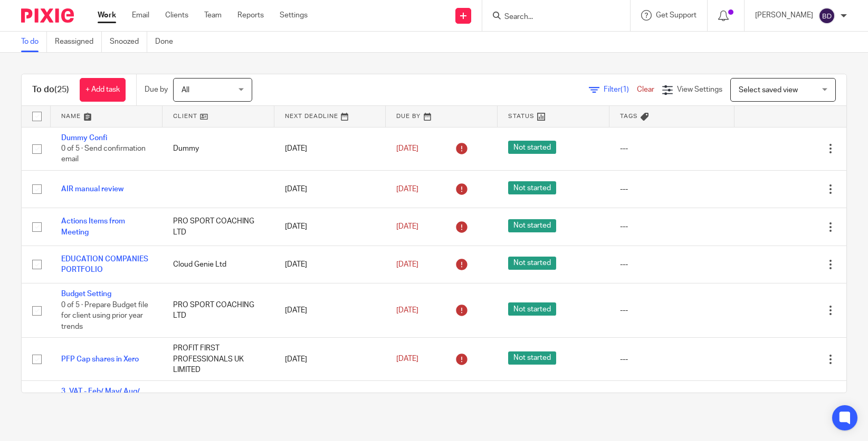  I want to click on a: Clear, so click(645, 90).